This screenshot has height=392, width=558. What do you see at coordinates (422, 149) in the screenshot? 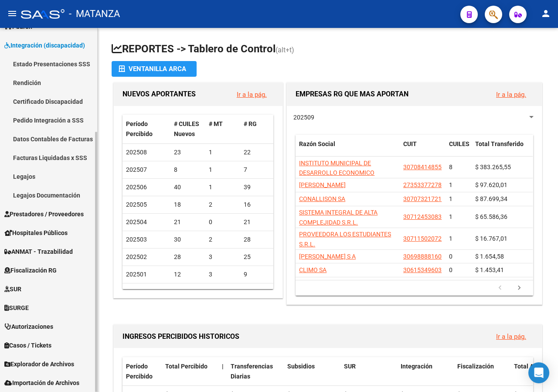
I see `datatable-header-cell: CUIT` at bounding box center [422, 149].